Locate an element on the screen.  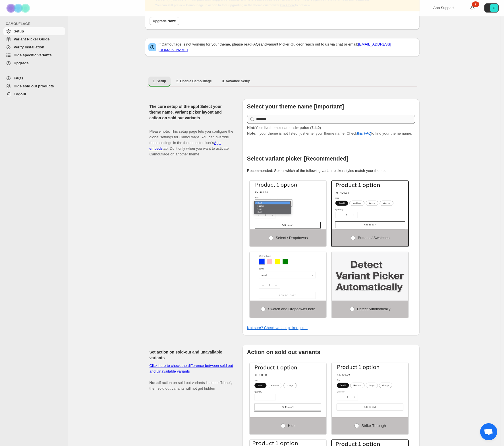
span: CAMOUFLAGE is located at coordinates (36, 24).